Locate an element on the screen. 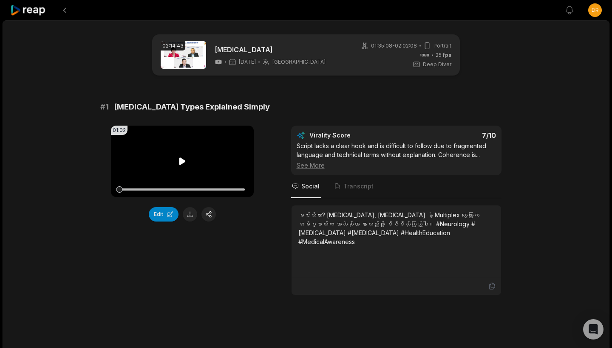  span: Deep Diver is located at coordinates (437, 65).